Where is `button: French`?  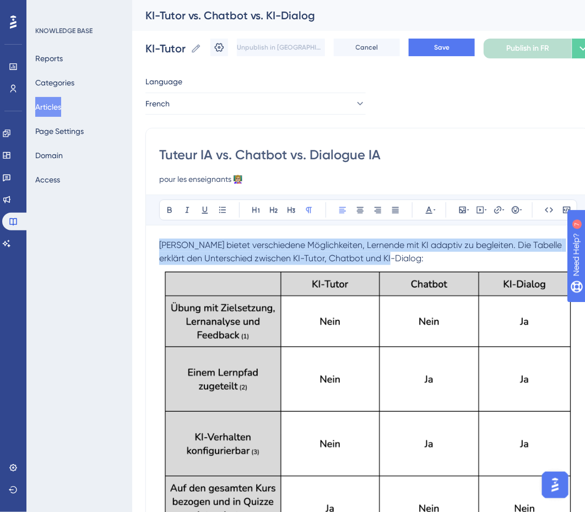 button: French is located at coordinates (256, 104).